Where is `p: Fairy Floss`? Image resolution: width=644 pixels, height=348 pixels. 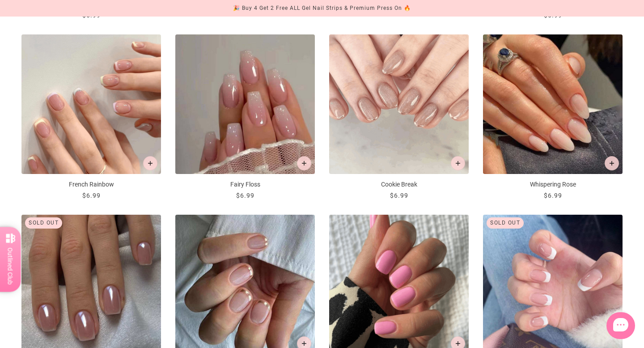 p: Fairy Floss is located at coordinates (245, 184).